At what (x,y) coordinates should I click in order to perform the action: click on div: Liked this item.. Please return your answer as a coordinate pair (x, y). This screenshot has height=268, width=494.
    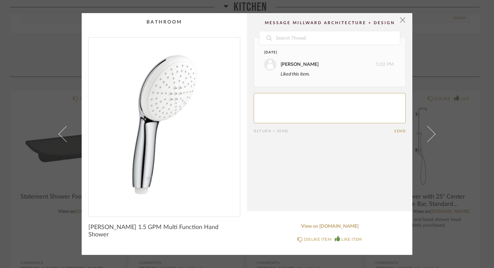
    Looking at the image, I should click on (337, 74).